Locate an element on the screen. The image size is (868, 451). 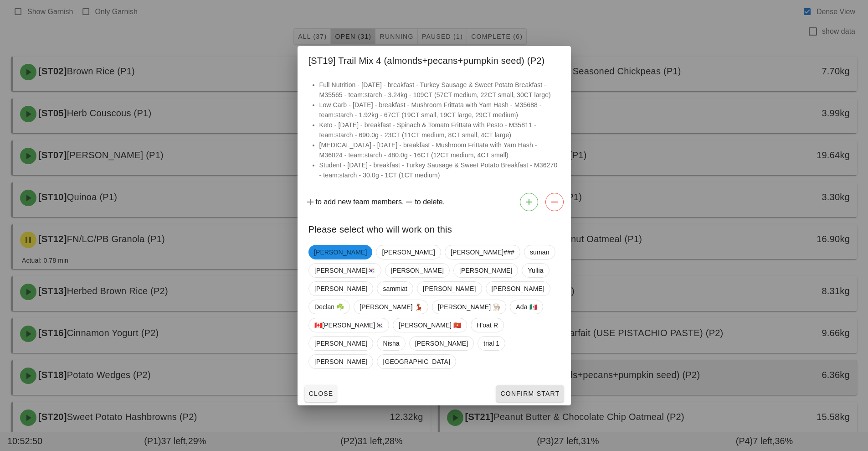
span: Nisha is located at coordinates (391, 344).